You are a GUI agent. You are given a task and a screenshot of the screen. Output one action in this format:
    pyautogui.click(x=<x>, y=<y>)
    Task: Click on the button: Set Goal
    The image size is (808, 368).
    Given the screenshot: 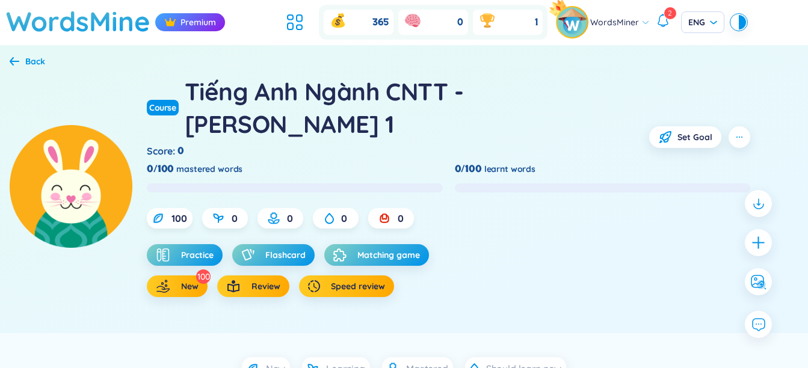 What is the action you would take?
    pyautogui.click(x=686, y=137)
    